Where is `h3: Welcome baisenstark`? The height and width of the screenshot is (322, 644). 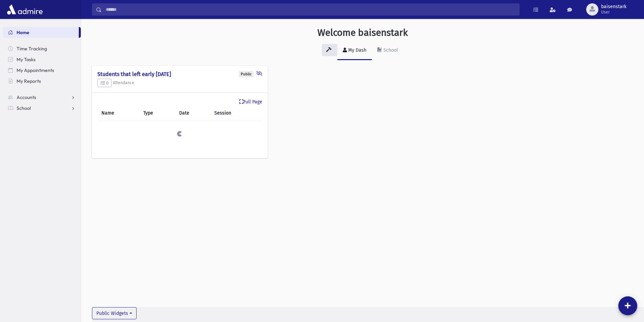 h3: Welcome baisenstark is located at coordinates (362, 33).